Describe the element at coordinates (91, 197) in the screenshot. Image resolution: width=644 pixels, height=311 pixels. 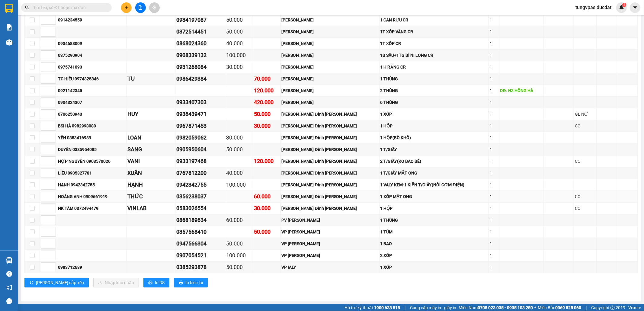
I see `div: HOÀNG ANH 0909661919` at that location.